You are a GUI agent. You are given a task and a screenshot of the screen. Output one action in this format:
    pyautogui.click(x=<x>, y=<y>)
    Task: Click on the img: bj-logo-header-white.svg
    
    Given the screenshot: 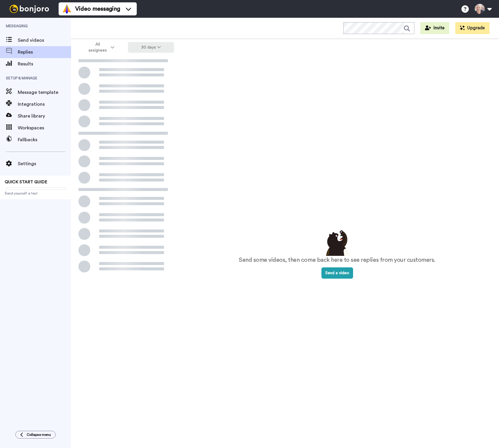 What is the action you would take?
    pyautogui.click(x=29, y=9)
    